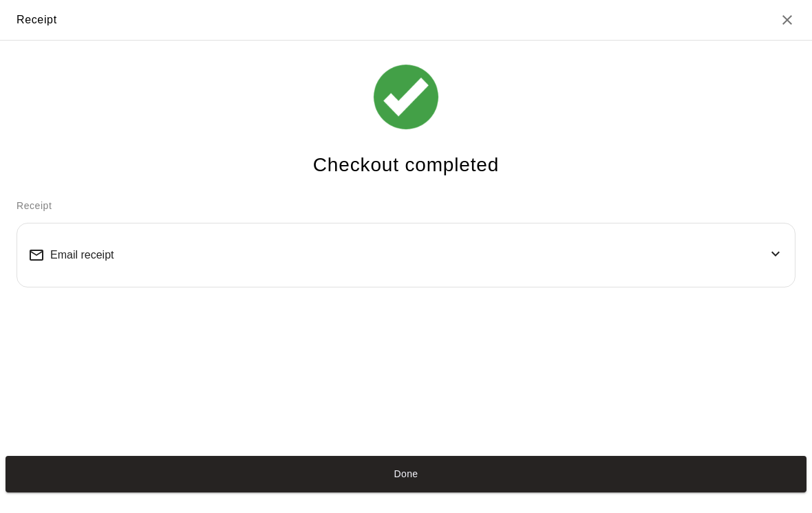  What do you see at coordinates (82, 255) in the screenshot?
I see `span: Email receipt` at bounding box center [82, 255].